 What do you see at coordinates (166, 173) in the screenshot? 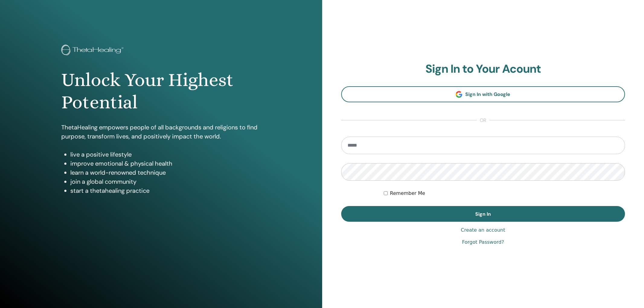
I see `li: learn a world-renowned technique` at bounding box center [166, 173].